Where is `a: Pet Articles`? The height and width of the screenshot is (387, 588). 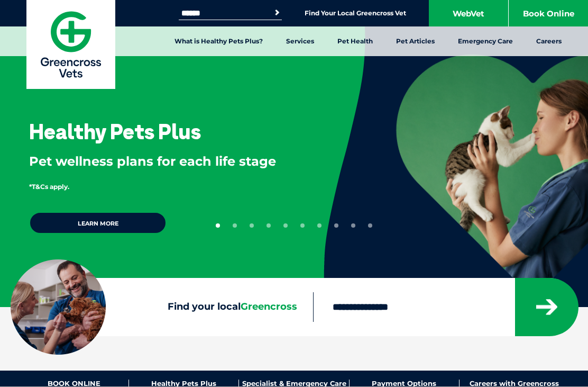 a: Pet Articles is located at coordinates (415, 41).